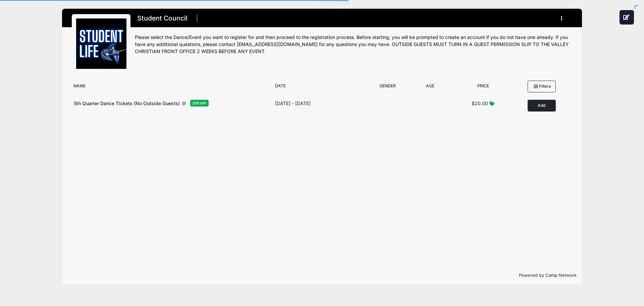 This screenshot has width=644, height=306. I want to click on img: logo, so click(101, 44).